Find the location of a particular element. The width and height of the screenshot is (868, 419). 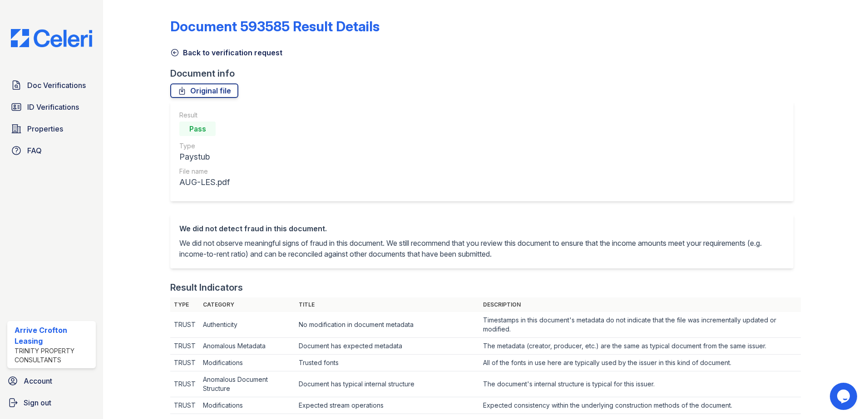

a: FAQ is located at coordinates (51, 151).